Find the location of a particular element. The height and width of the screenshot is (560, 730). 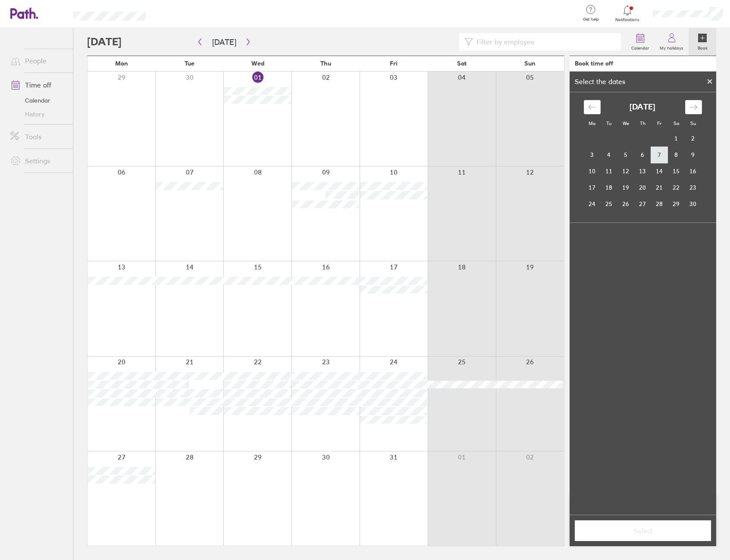

div: Select the dates is located at coordinates (600, 81).